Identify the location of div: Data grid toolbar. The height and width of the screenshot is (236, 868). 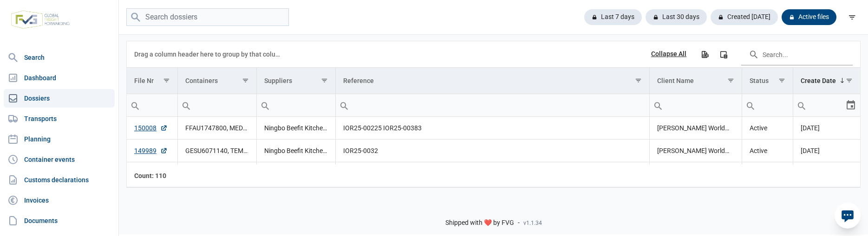
(493, 54).